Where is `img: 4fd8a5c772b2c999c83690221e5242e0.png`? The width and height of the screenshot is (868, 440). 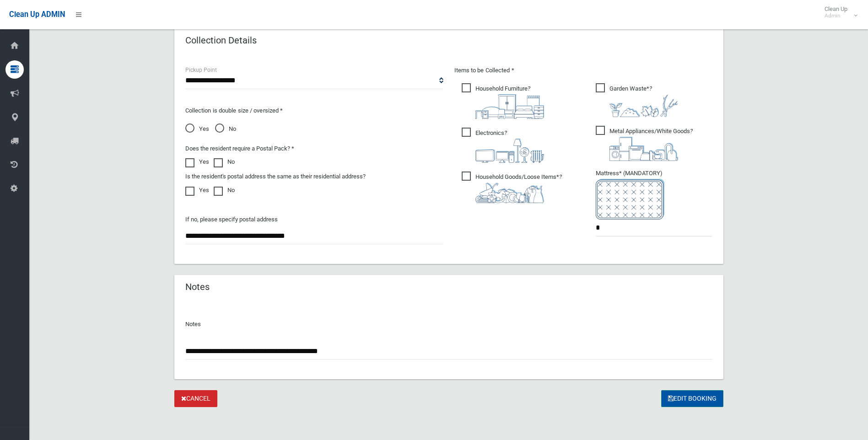
img: 4fd8a5c772b2c999c83690221e5242e0.png is located at coordinates (644, 106).